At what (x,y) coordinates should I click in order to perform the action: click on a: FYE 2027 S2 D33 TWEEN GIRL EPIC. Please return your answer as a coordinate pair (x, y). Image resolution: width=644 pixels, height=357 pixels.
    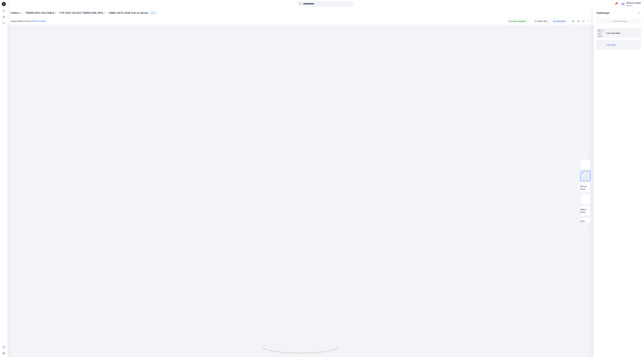
    Looking at the image, I should click on (82, 13).